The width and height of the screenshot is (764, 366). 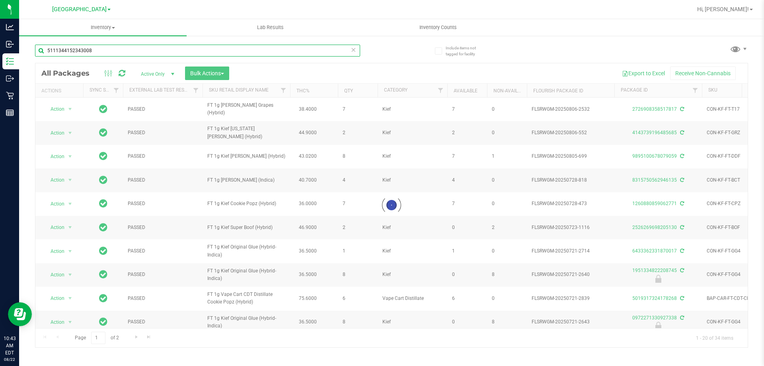 What do you see at coordinates (10, 27) in the screenshot?
I see `inline-svg: Analytics` at bounding box center [10, 27].